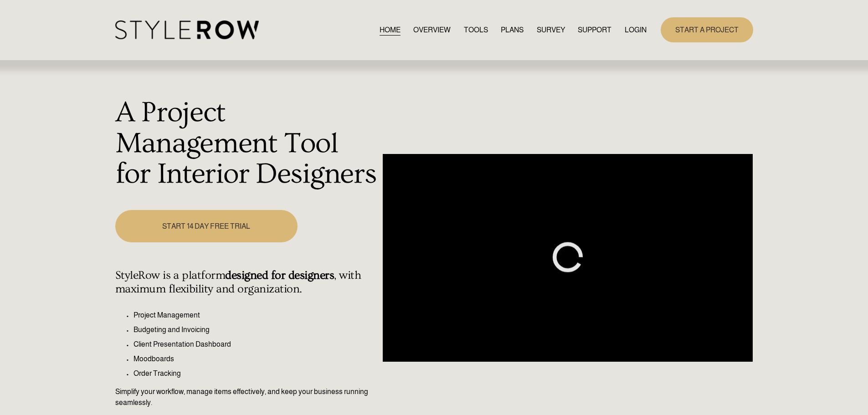 The image size is (868, 415). Describe the element at coordinates (255, 359) in the screenshot. I see `p: Moodboards` at that location.